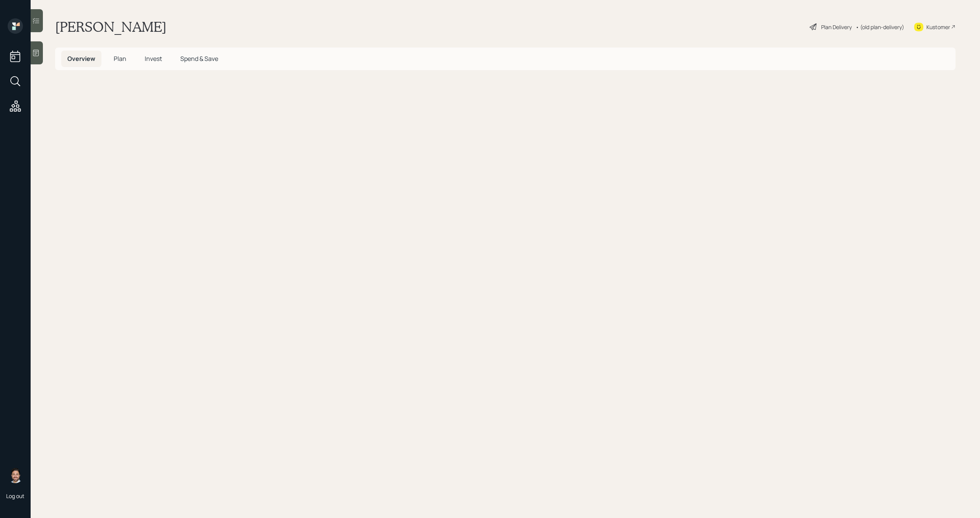  I want to click on span: Overview, so click(81, 59).